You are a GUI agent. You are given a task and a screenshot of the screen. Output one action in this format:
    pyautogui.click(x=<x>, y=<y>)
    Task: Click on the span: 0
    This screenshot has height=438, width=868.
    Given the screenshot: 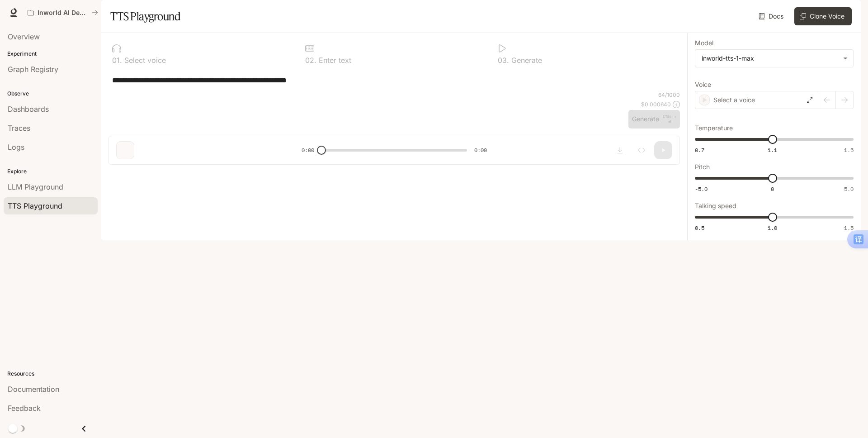 What is the action you would take?
    pyautogui.click(x=772, y=188)
    